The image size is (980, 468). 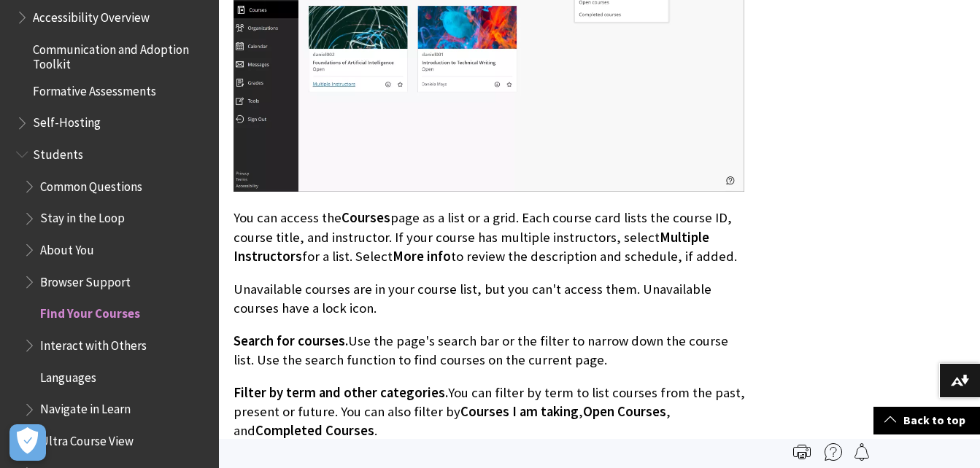 What do you see at coordinates (833, 453) in the screenshot?
I see `img: More help` at bounding box center [833, 453].